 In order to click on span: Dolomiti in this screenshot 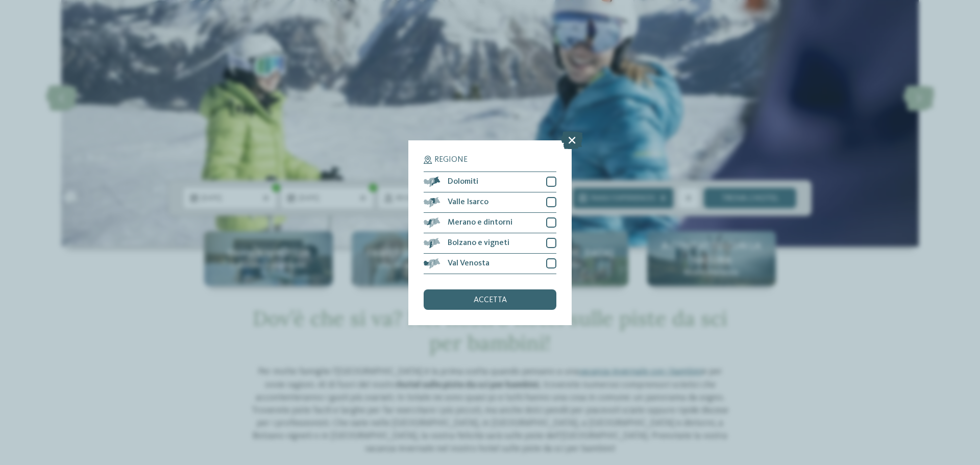, I will do `click(463, 182)`.